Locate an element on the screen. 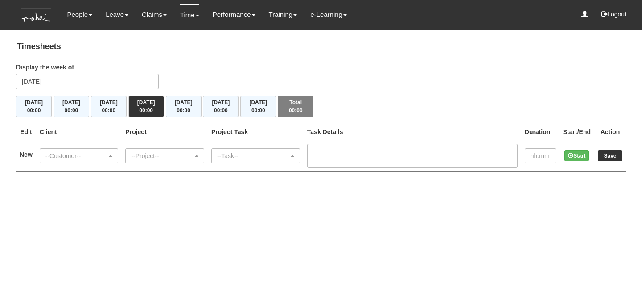  a: Time is located at coordinates (190, 15).